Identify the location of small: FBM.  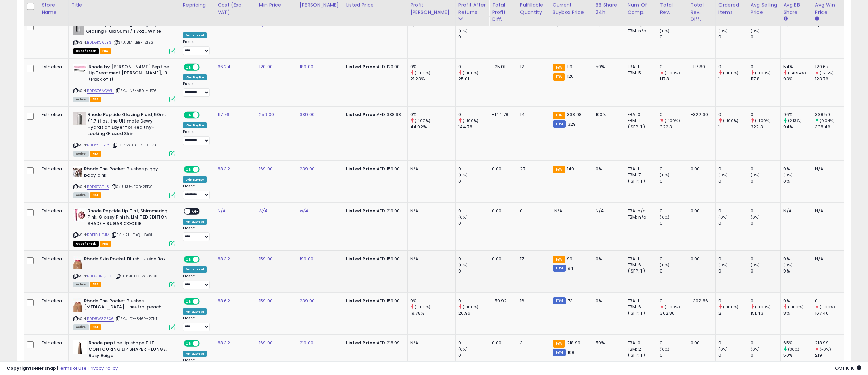
(559, 269).